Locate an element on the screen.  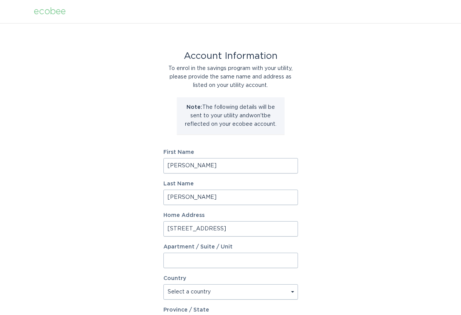
label: Apartment / Suite / Unit is located at coordinates (231, 247).